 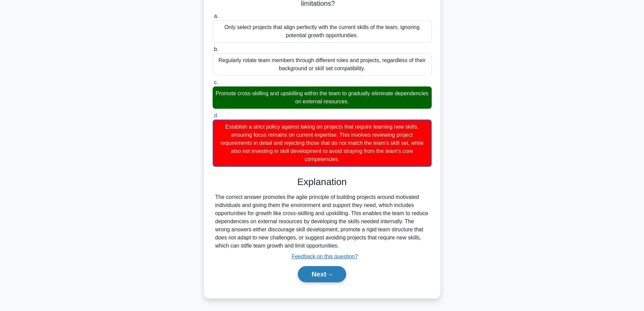 I want to click on span: c., so click(x=216, y=82).